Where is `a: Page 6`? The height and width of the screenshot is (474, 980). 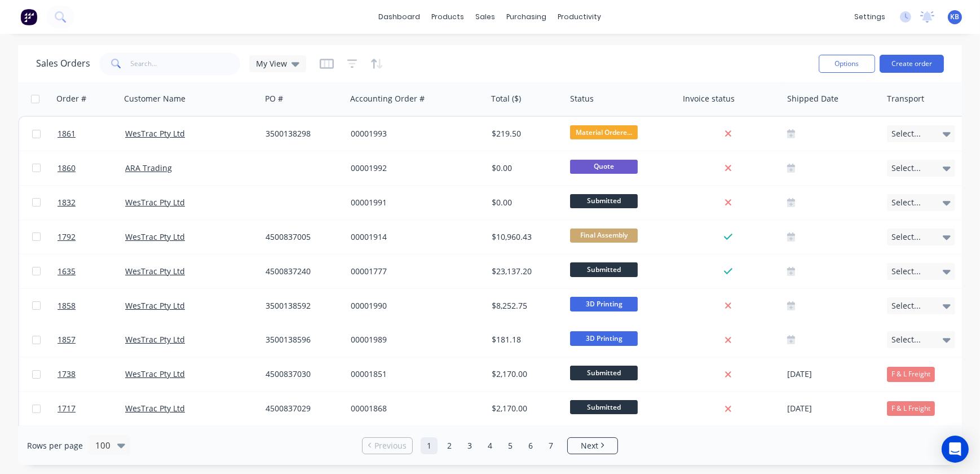
a: Page 6 is located at coordinates (531, 446).